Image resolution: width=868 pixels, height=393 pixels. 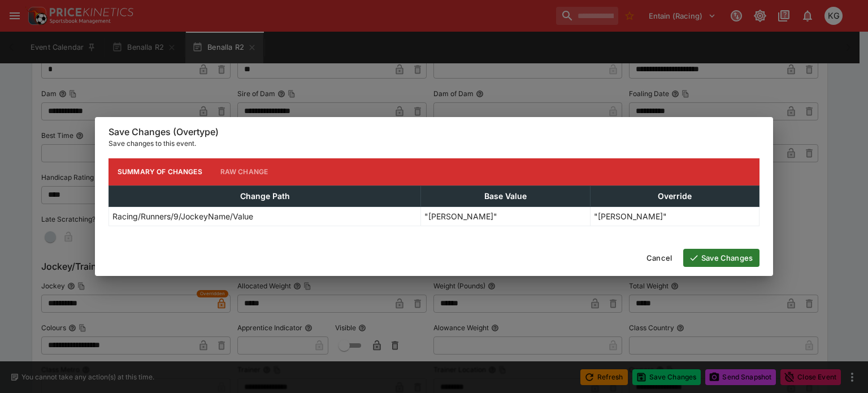 What do you see at coordinates (434, 132) in the screenshot?
I see `h6: Save Changes (Overtype)` at bounding box center [434, 132].